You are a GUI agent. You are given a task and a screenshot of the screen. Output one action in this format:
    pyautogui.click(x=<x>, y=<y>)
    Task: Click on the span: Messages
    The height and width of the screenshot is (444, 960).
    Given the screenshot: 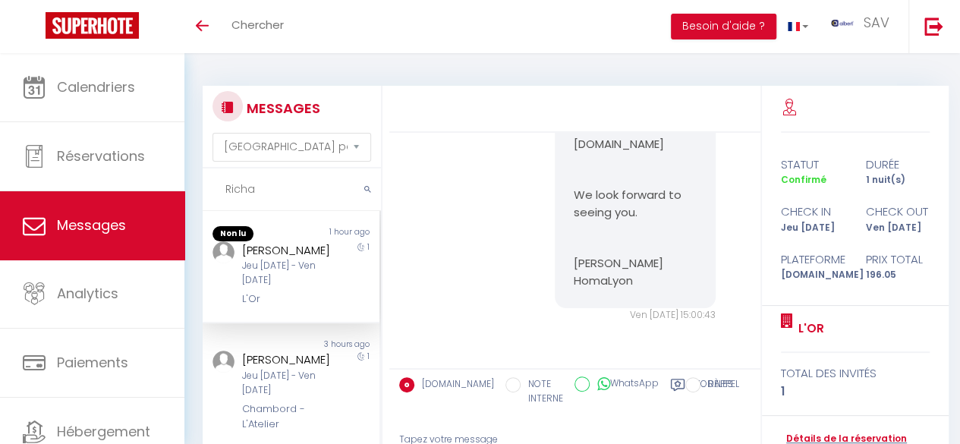 What is the action you would take?
    pyautogui.click(x=91, y=225)
    